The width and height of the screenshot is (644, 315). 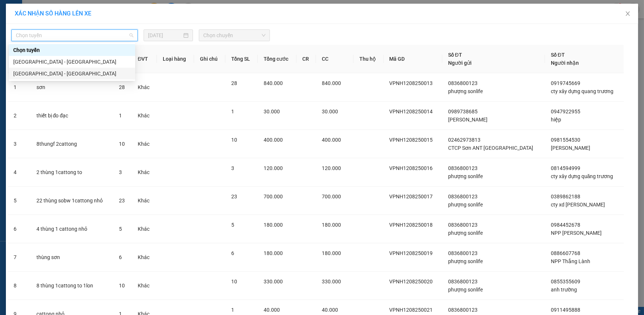 I want to click on span: 700.000, so click(x=331, y=196).